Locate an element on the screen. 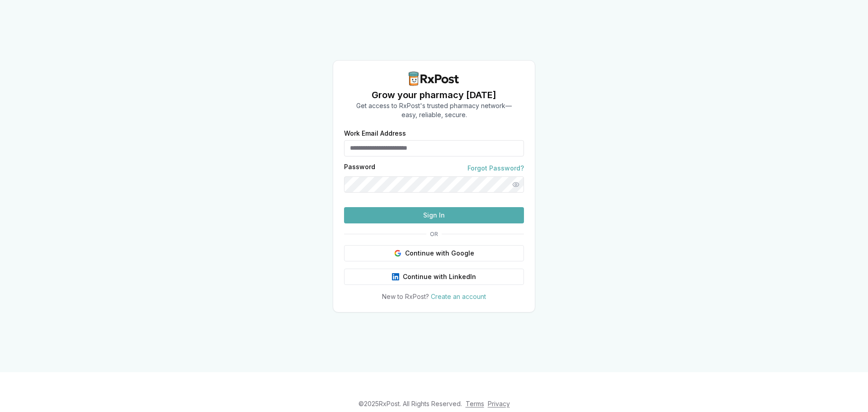 The height and width of the screenshot is (412, 868). img: Google is located at coordinates (398, 253).